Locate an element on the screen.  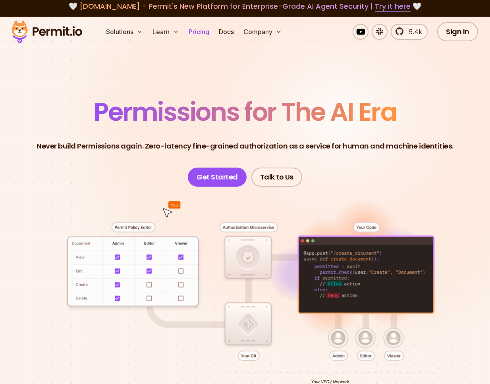
a: Talk to Us is located at coordinates (277, 177).